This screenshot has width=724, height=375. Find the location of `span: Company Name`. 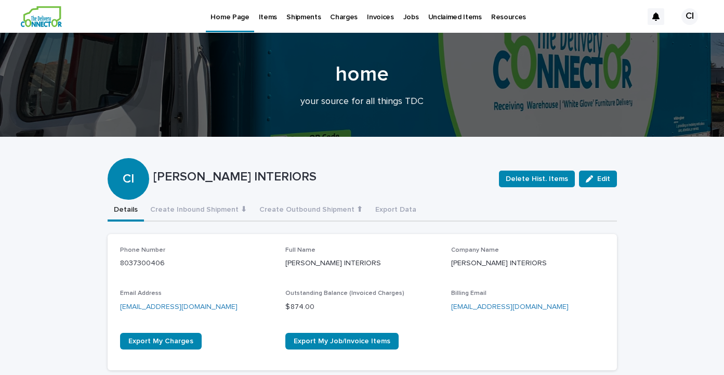

span: Company Name is located at coordinates (475, 250).